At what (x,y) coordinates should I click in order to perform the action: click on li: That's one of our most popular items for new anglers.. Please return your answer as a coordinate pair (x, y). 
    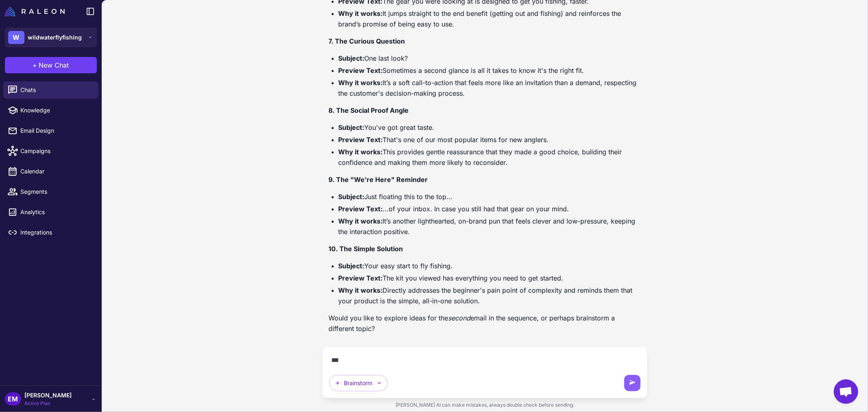
    Looking at the image, I should click on (490, 140).